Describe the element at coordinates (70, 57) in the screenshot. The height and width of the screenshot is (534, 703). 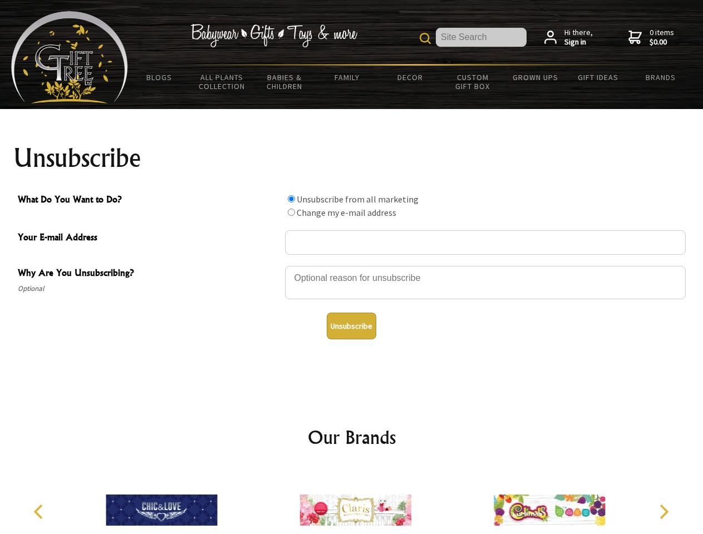
I see `img: Babyware - Gifts - Toys and more...` at that location.